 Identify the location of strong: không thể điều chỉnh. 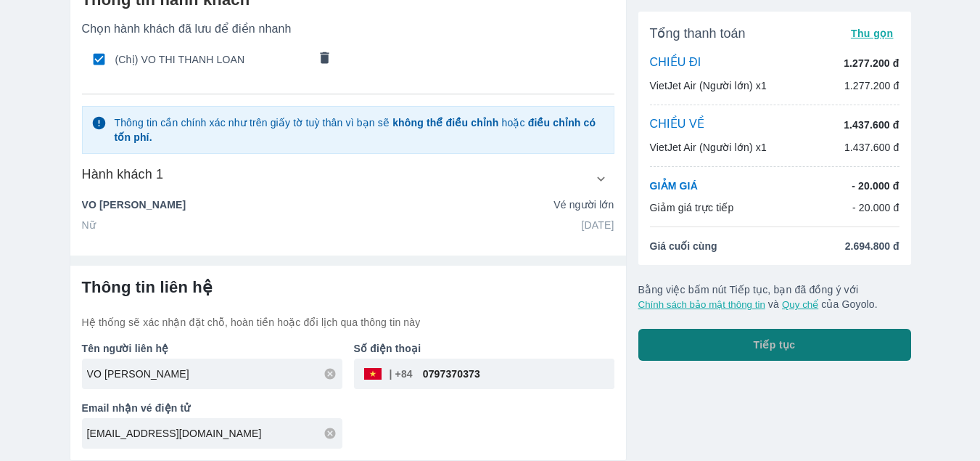
(445, 122).